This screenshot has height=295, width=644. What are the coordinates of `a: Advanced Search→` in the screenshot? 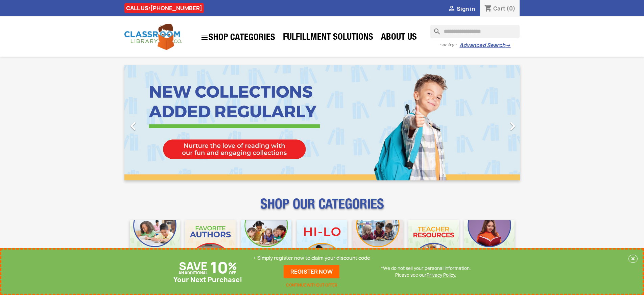 It's located at (485, 45).